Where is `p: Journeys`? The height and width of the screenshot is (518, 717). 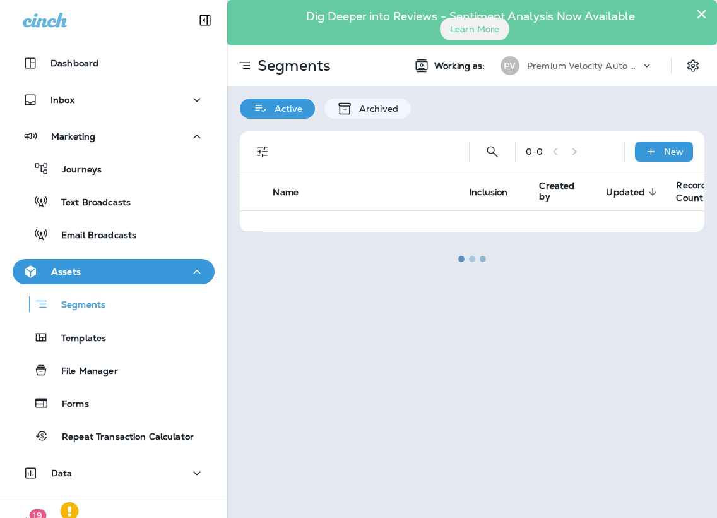
p: Journeys is located at coordinates (75, 170).